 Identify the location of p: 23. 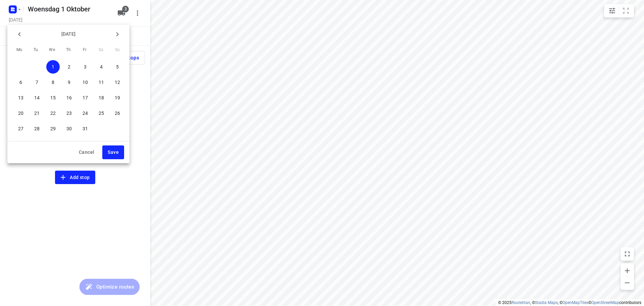
(69, 113).